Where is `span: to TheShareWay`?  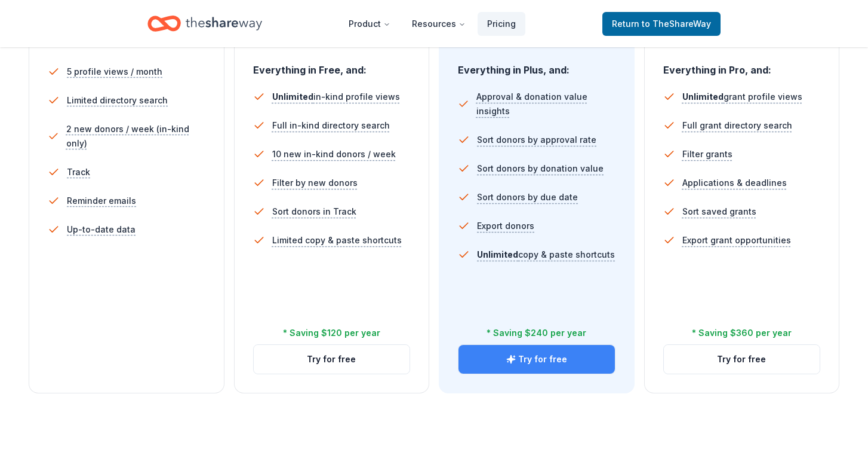 span: to TheShareWay is located at coordinates (677, 23).